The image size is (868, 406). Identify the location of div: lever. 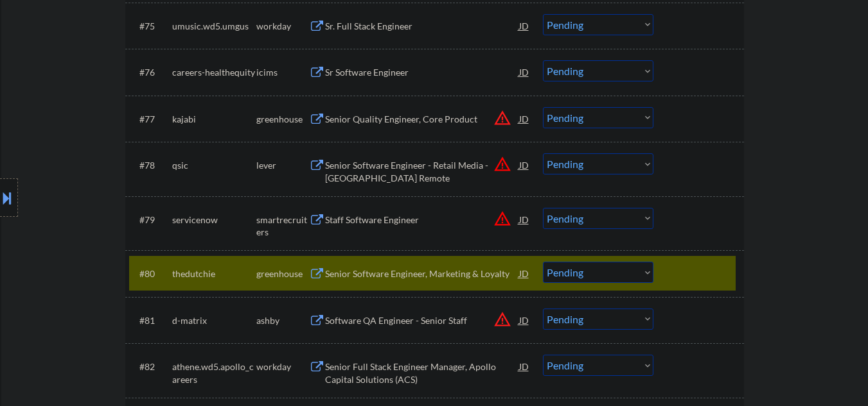
(283, 165).